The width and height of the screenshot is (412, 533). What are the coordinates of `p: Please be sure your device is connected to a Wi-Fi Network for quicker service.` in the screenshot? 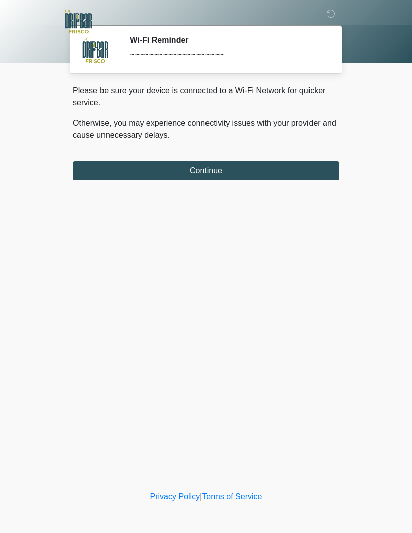 It's located at (206, 97).